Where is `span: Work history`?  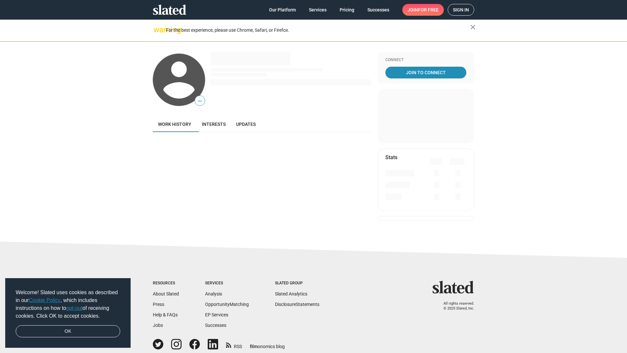
span: Work history is located at coordinates (175, 124).